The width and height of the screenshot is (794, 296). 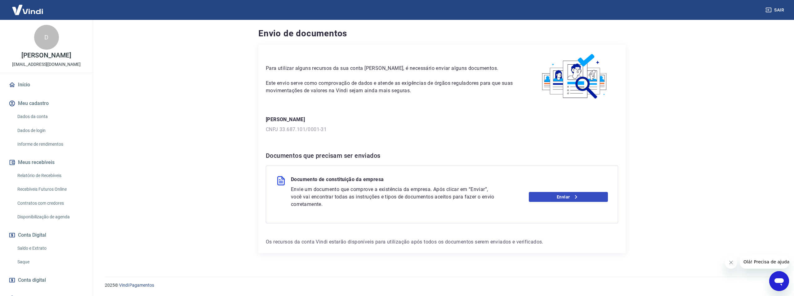 I want to click on button: Sair, so click(x=776, y=10).